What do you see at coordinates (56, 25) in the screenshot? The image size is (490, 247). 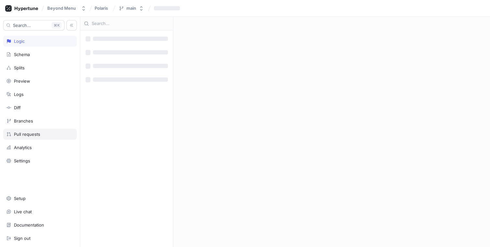 I see `div: K` at bounding box center [56, 25].